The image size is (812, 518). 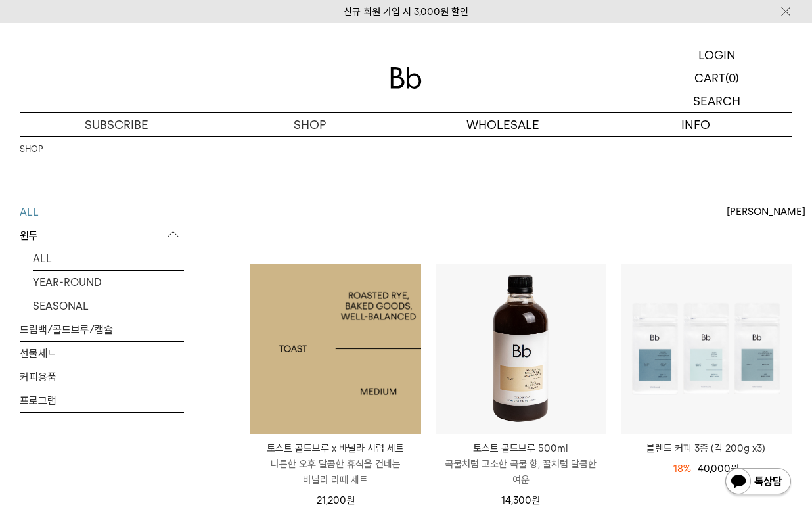 I want to click on a: 드립백/콜드브루/캡슐, so click(x=102, y=330).